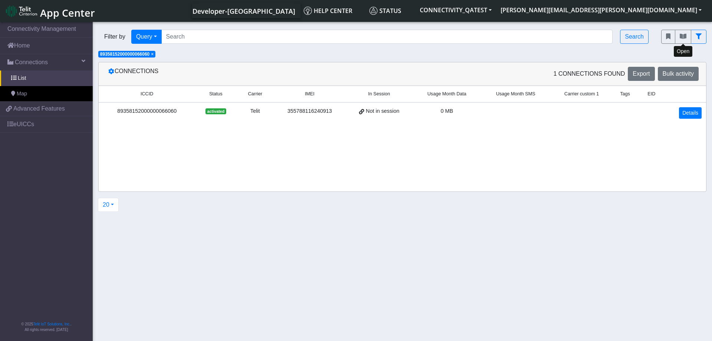 Image resolution: width=712 pixels, height=341 pixels. What do you see at coordinates (684, 37) in the screenshot?
I see `div: fitlers menu` at bounding box center [684, 37].